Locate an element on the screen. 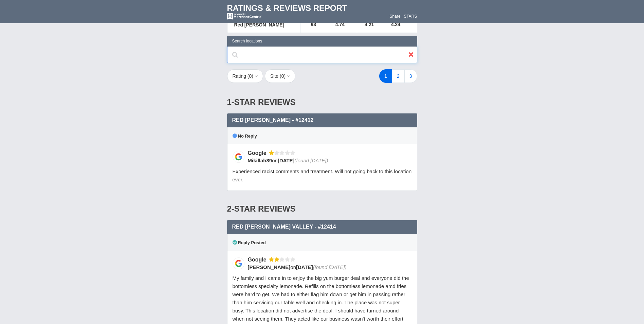 The width and height of the screenshot is (644, 324). td: 4.74 is located at coordinates (340, 25).